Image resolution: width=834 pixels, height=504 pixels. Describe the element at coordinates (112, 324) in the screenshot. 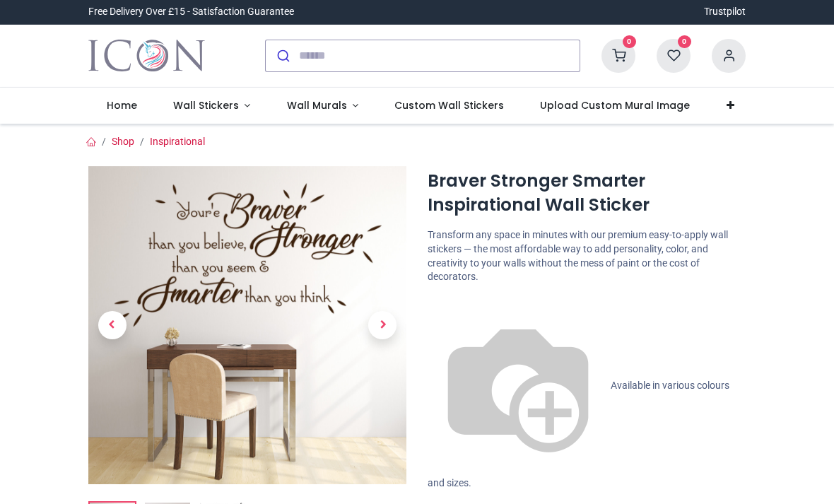

I see `a: Previous` at that location.